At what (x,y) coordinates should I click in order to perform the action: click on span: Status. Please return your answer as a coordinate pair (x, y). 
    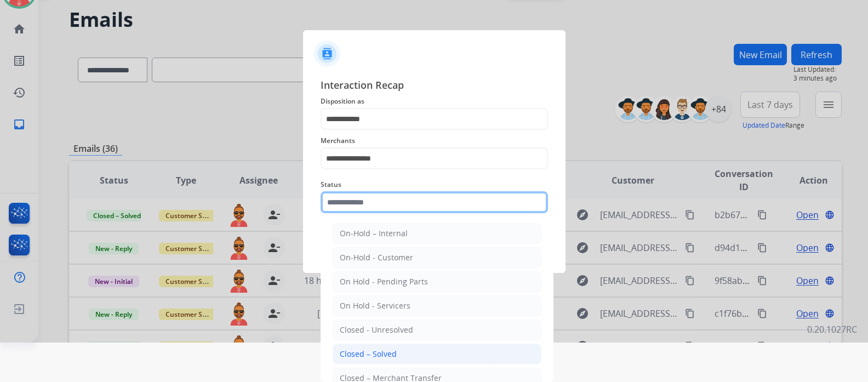
    Looking at the image, I should click on (434, 185).